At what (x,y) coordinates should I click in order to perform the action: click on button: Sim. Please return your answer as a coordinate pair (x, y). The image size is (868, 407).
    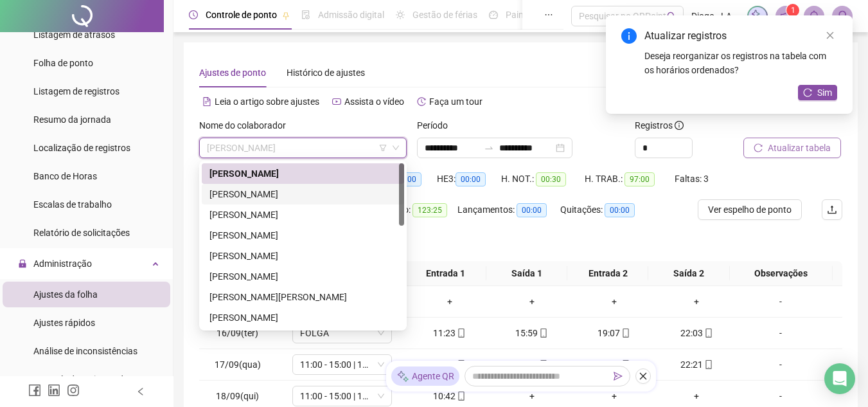
    Looking at the image, I should click on (817, 93).